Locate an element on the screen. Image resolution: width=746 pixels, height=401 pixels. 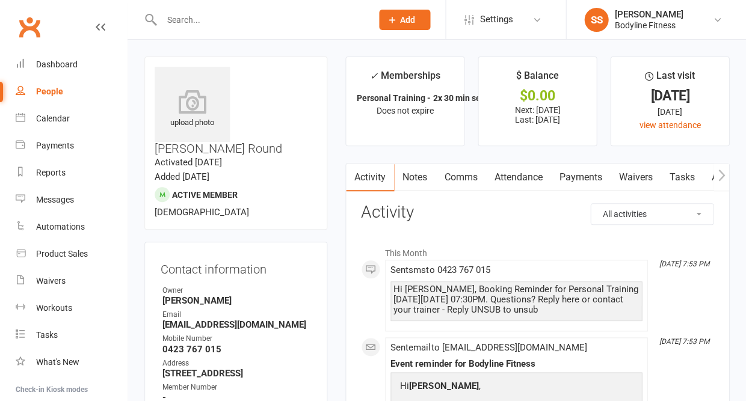
h3: Contact information is located at coordinates (236, 267).